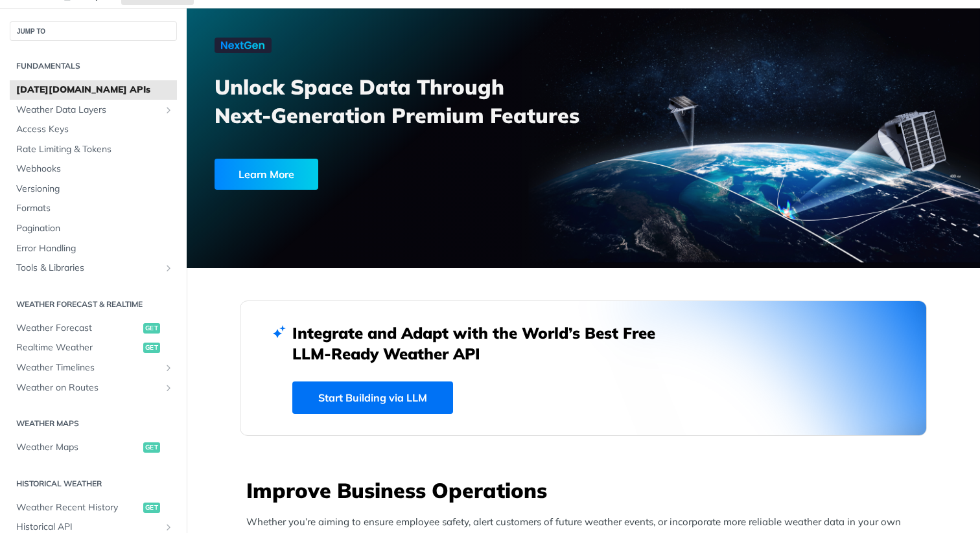  Describe the element at coordinates (93, 130) in the screenshot. I see `a: Access Keys` at that location.